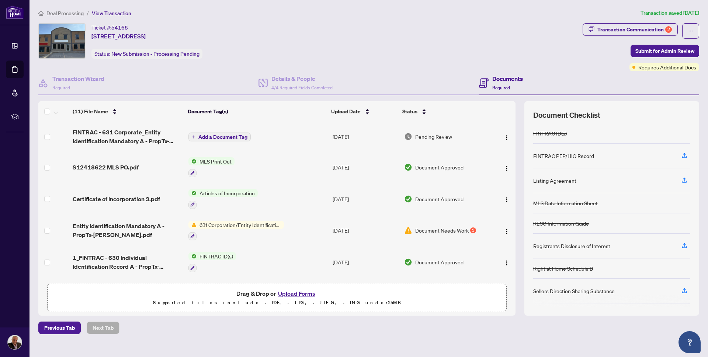 This screenshot has width=708, height=357. What do you see at coordinates (120, 28) in the screenshot?
I see `span: 54168` at bounding box center [120, 28].